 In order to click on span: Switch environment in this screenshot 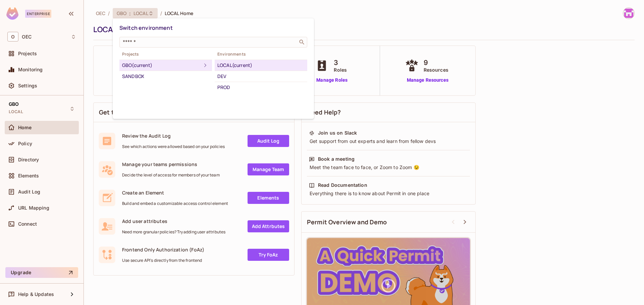, I will do `click(146, 28)`.